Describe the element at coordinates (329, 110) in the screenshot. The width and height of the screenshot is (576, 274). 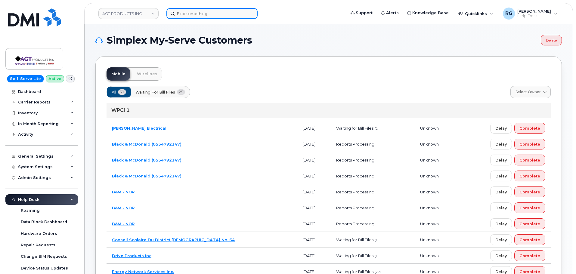
I see `div: WPCI 1` at that location.